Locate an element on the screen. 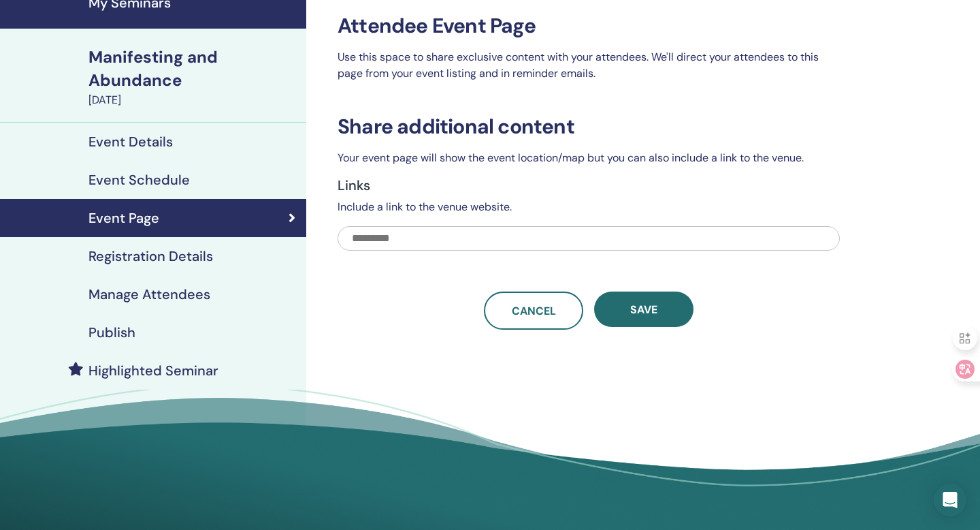 Image resolution: width=980 pixels, height=530 pixels. div: Open Intercom Messenger is located at coordinates (950, 499).